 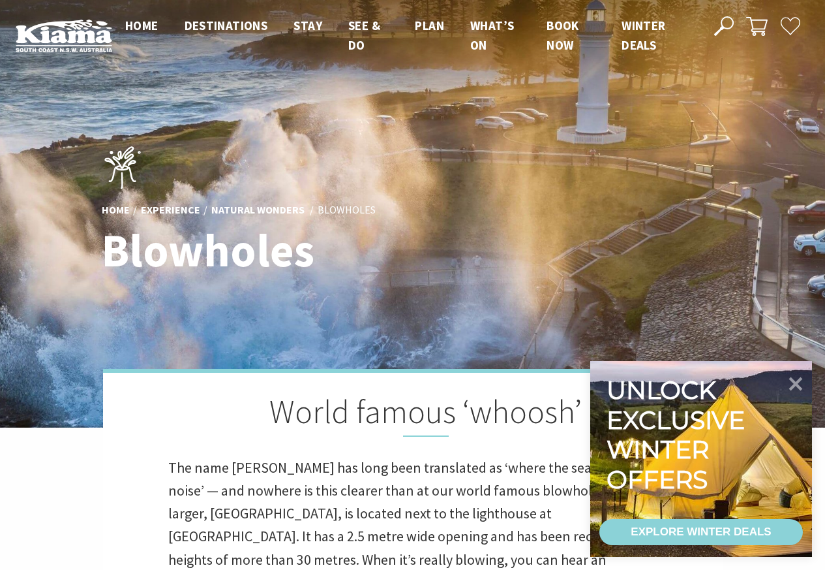 I want to click on a: Experience, so click(x=170, y=209).